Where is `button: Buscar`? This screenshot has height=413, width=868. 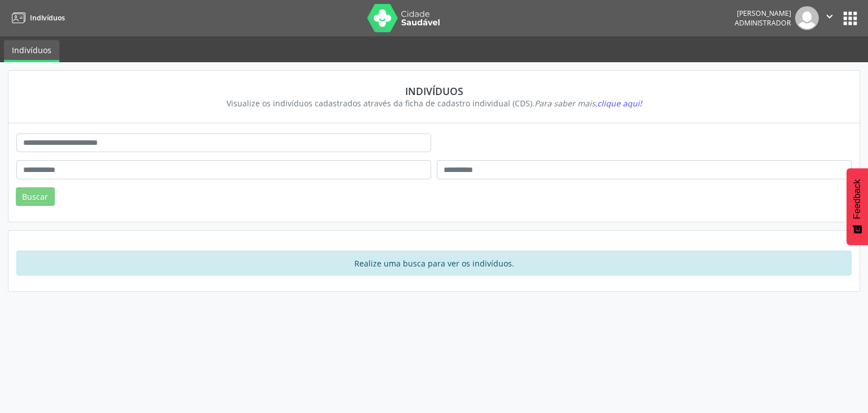 button: Buscar is located at coordinates (35, 196).